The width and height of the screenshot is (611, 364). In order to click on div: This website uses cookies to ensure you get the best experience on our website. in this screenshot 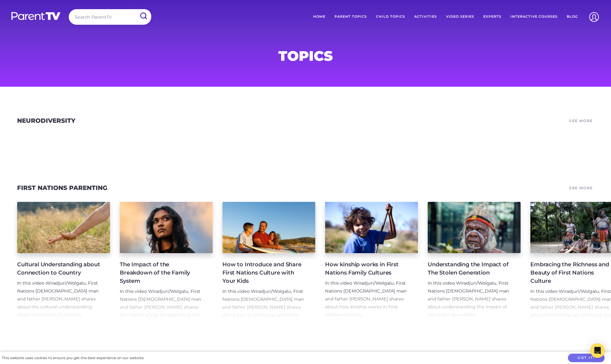, I will do `click(73, 358)`.